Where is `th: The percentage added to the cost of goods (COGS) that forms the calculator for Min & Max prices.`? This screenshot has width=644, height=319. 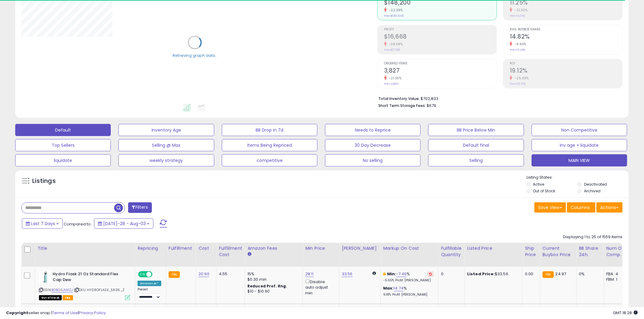
th: The percentage added to the cost of goods (COGS) that forms the calculator for Min & Max prices. is located at coordinates (410, 255).